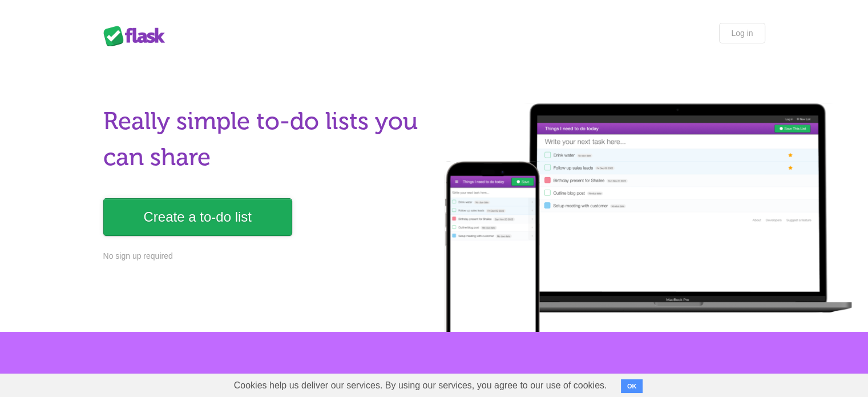  Describe the element at coordinates (265, 255) in the screenshot. I see `p: No sign up required` at that location.